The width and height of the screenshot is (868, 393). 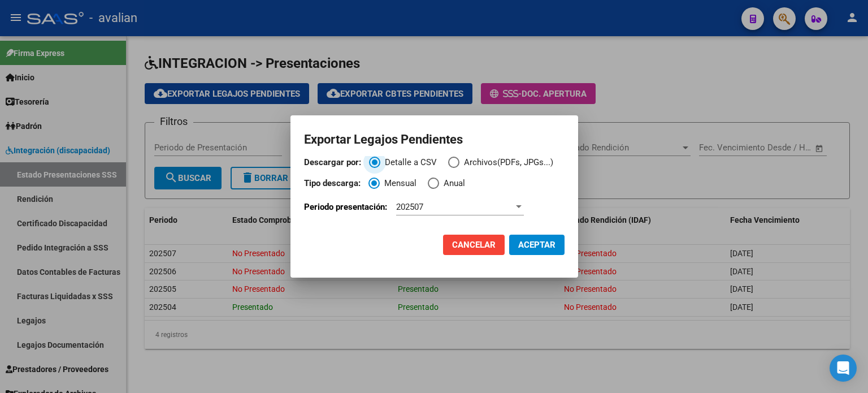 I want to click on div: Open Intercom Messenger, so click(x=843, y=368).